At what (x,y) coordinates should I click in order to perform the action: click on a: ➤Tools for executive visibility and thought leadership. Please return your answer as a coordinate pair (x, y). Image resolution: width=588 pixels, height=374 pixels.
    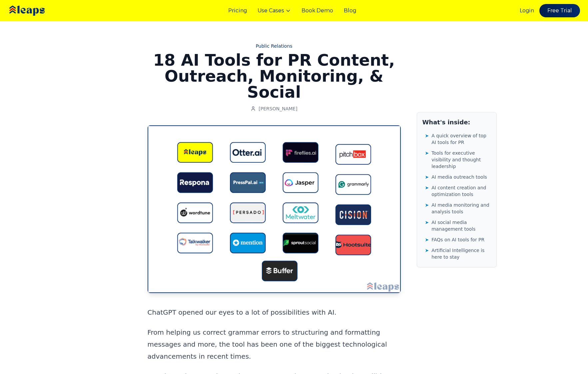
    Looking at the image, I should click on (458, 160).